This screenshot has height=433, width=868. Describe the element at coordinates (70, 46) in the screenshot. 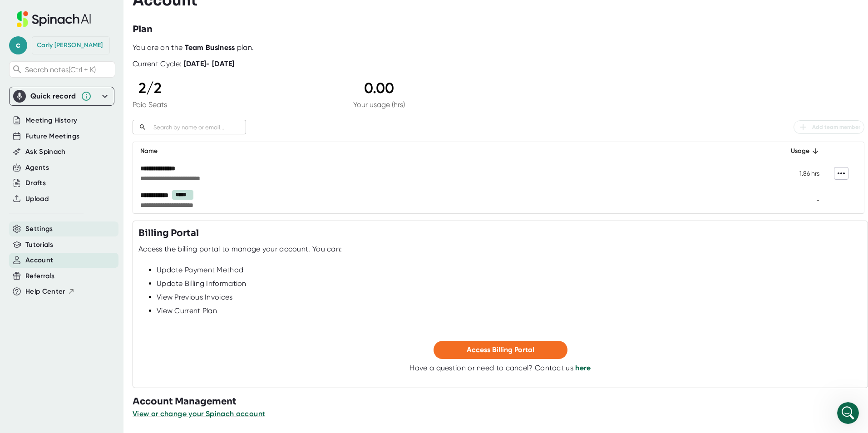

I see `div: Carly Colgan` at that location.